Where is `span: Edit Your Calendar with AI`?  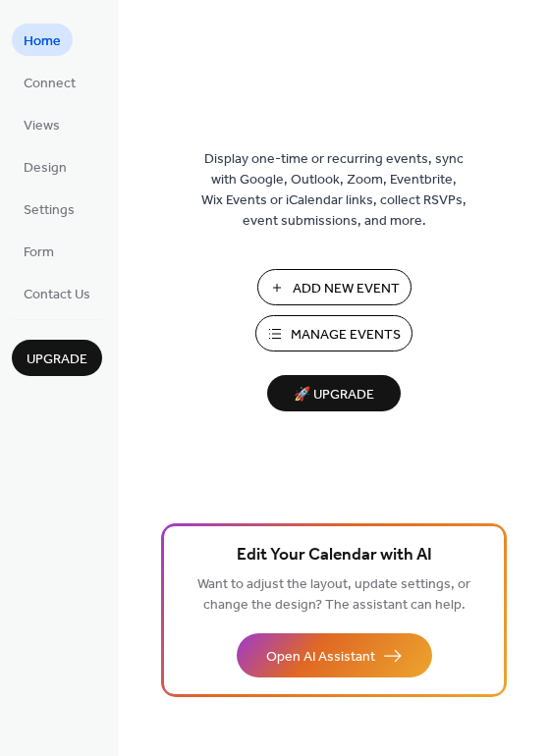
span: Edit Your Calendar with AI is located at coordinates (334, 556).